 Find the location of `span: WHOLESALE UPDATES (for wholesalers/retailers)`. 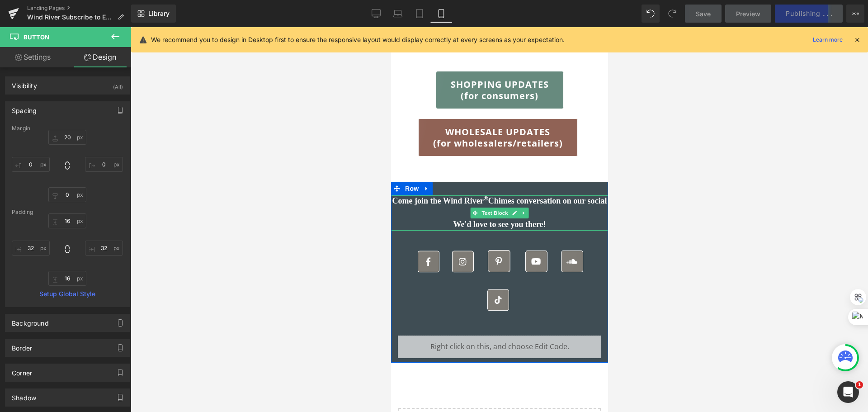

span: WHOLESALE UPDATES (for wholesalers/retailers) is located at coordinates (106, 110).